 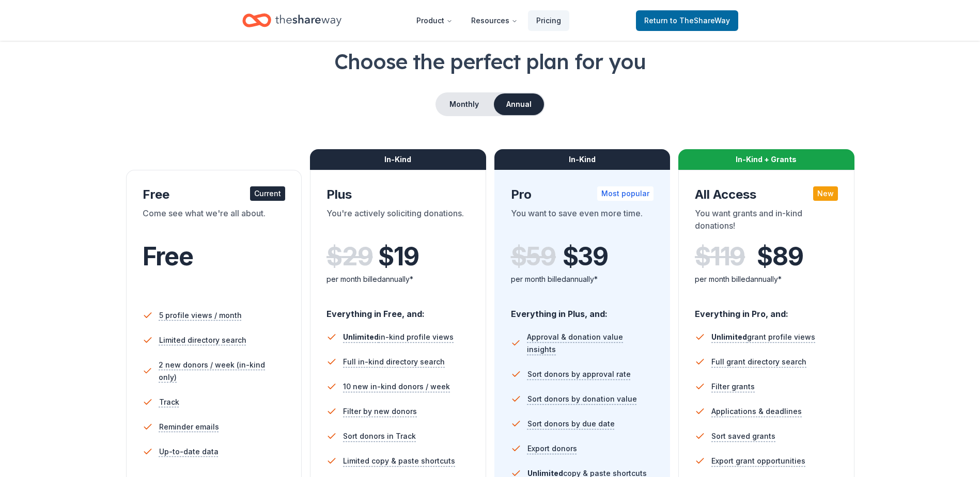 What do you see at coordinates (582, 310) in the screenshot?
I see `div: Everything in Plus, and:` at bounding box center [582, 310].